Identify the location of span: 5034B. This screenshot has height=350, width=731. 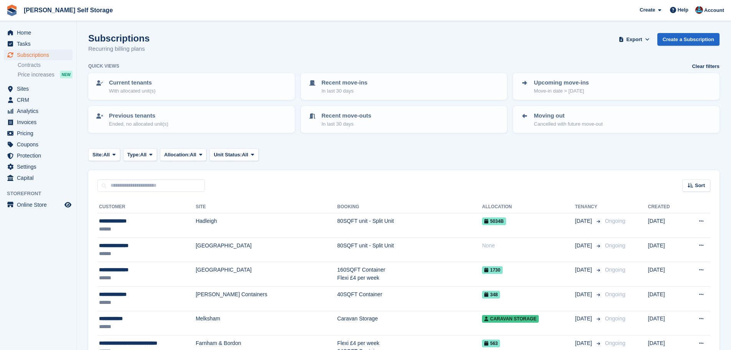
(494, 221).